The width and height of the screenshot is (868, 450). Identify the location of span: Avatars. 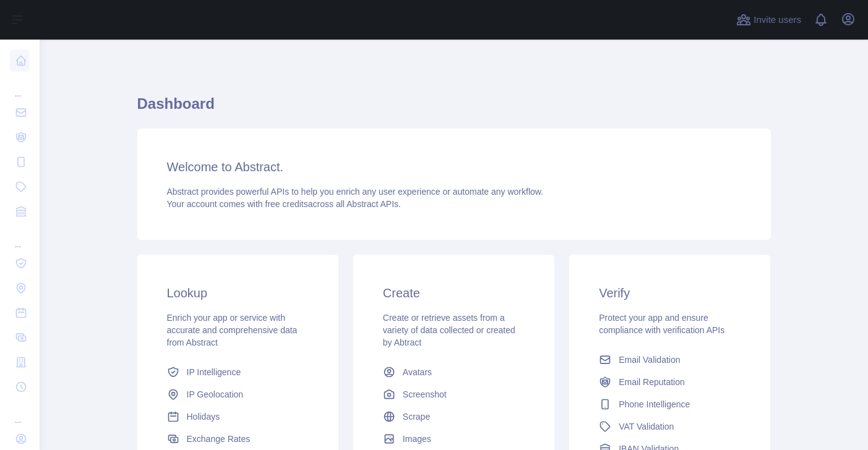
(417, 372).